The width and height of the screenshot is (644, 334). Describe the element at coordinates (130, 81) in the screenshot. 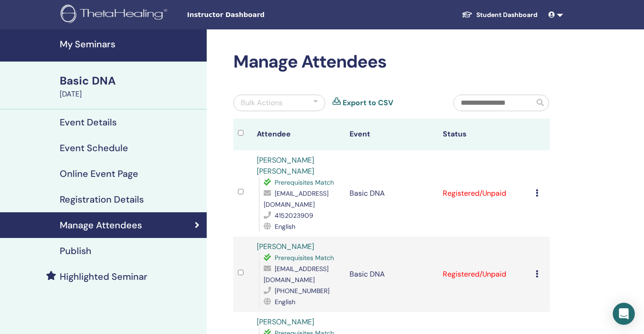

I see `div: Basic DNA` at that location.